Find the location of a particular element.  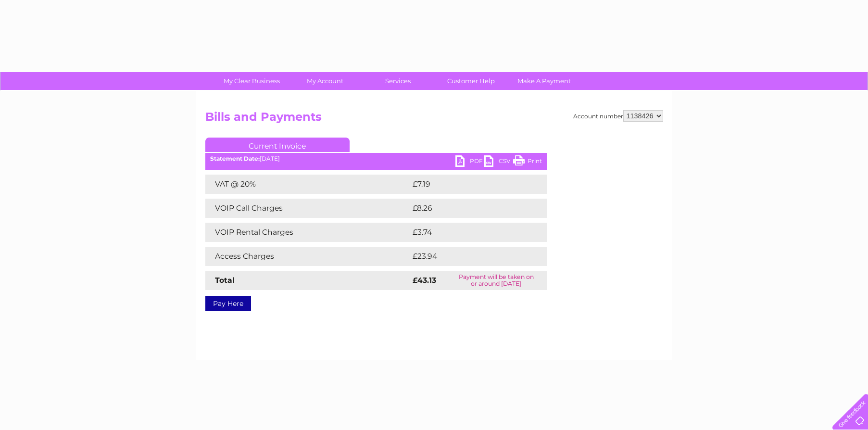

td: £23.94 is located at coordinates (469, 256).